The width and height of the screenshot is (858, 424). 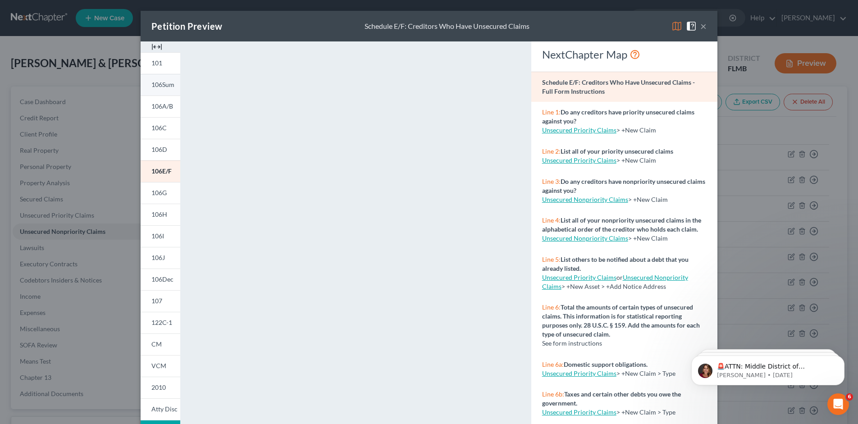 I want to click on strong: List all of your priority unsecured claims, so click(x=617, y=151).